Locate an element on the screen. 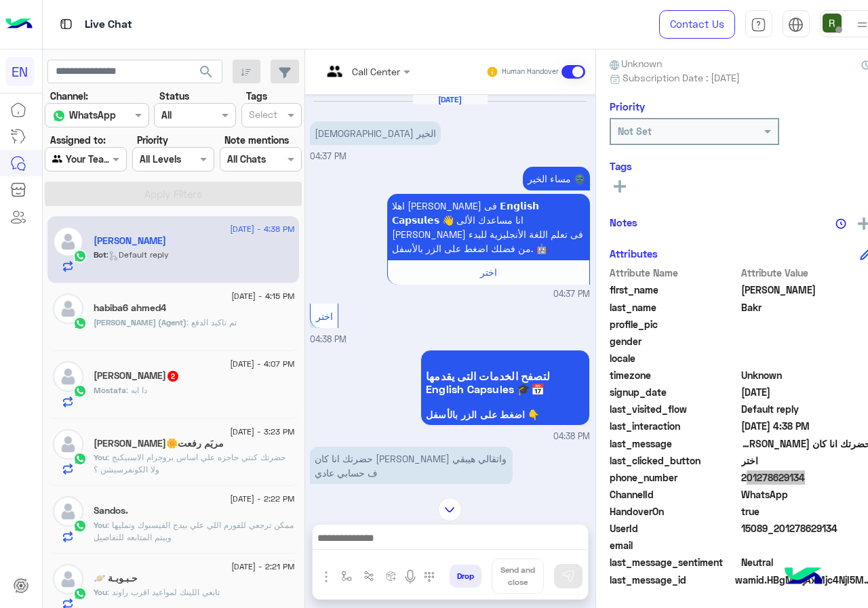  label: Note mentions is located at coordinates (256, 139).